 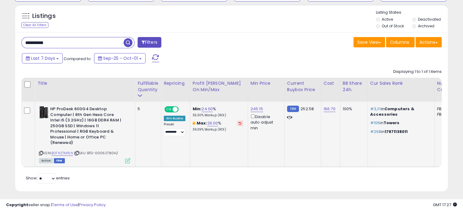 What do you see at coordinates (174, 129) in the screenshot?
I see `div: Preset:` at bounding box center [174, 129].